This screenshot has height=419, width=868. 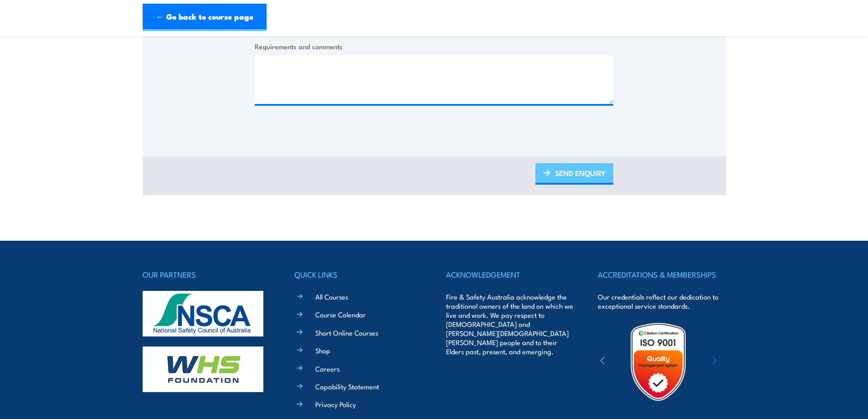 What do you see at coordinates (335, 404) in the screenshot?
I see `a: Privacy Policy` at bounding box center [335, 404].